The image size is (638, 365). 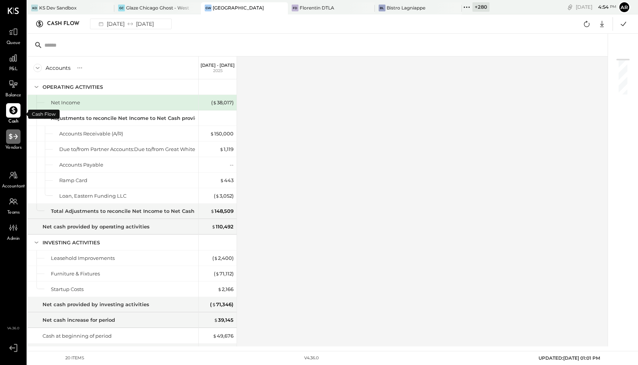 What do you see at coordinates (224, 320) in the screenshot?
I see `div: 39,145` at bounding box center [224, 320].